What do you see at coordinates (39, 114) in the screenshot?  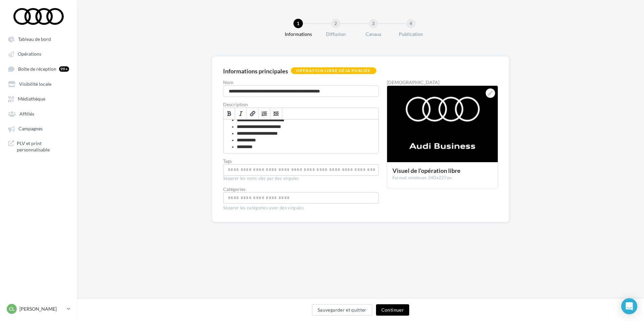 I see `a: Affiliés` at bounding box center [39, 114].